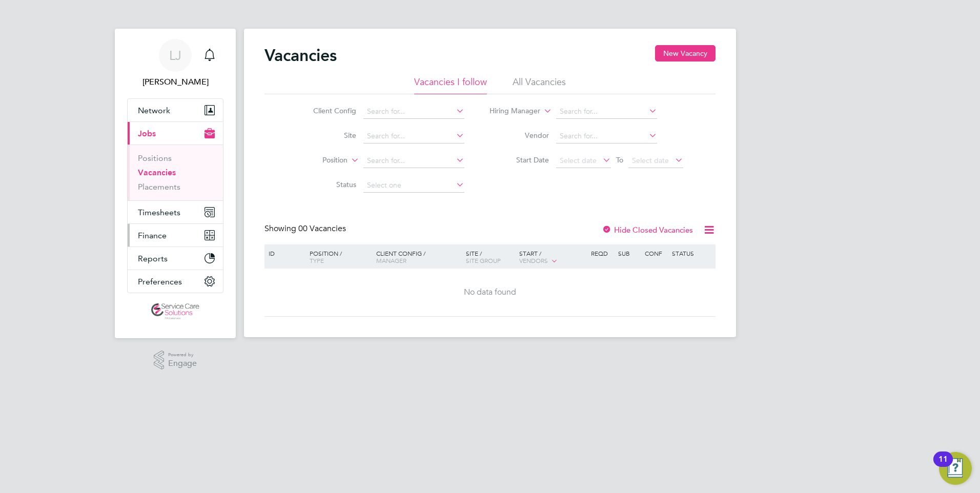  Describe the element at coordinates (154, 110) in the screenshot. I see `span: Network` at that location.